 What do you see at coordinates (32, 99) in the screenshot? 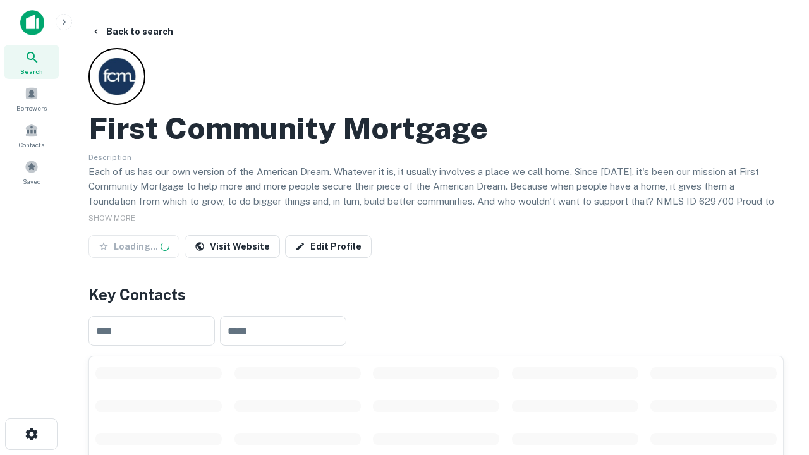
I see `a: Borrowers` at bounding box center [32, 99].